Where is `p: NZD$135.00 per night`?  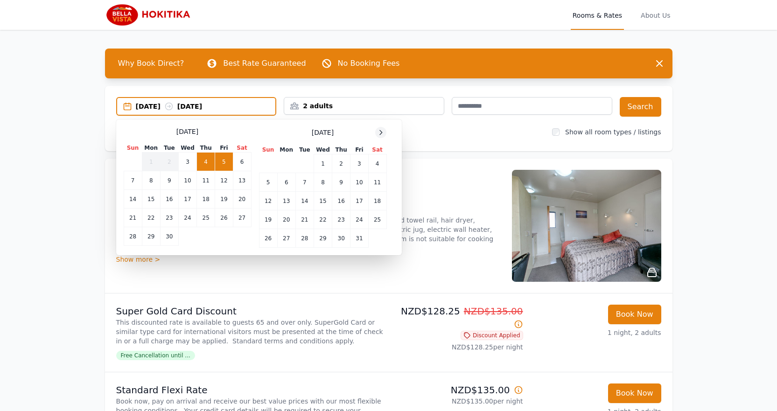 p: NZD$135.00 per night is located at coordinates (458, 401).